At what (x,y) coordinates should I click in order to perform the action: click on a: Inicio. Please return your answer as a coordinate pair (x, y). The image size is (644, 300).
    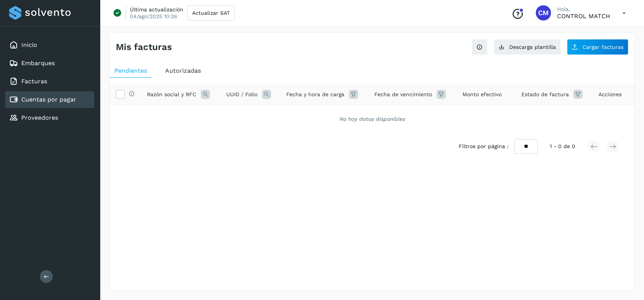
    Looking at the image, I should click on (29, 45).